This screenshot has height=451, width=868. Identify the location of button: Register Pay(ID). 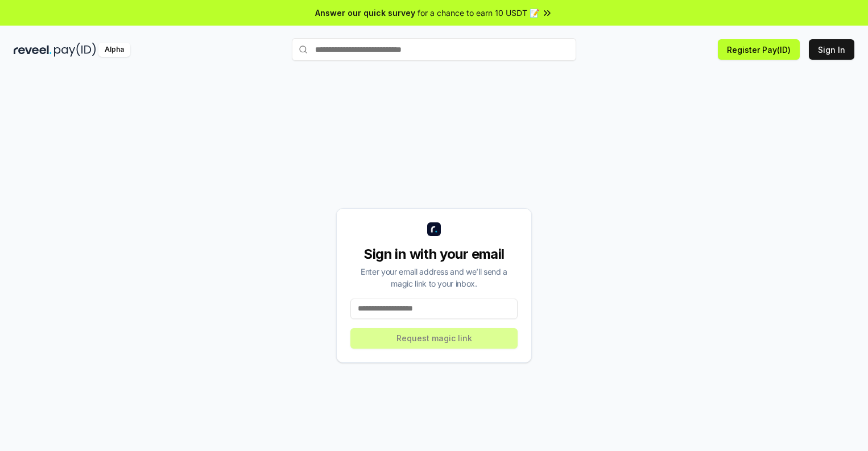
(759, 49).